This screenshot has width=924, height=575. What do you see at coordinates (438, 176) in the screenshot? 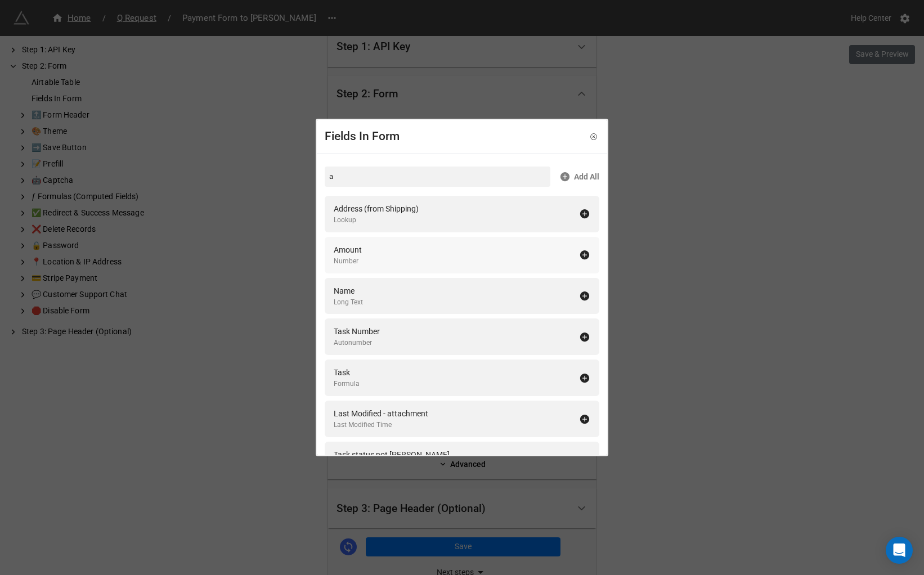
I see `input: Search...` at bounding box center [438, 176].